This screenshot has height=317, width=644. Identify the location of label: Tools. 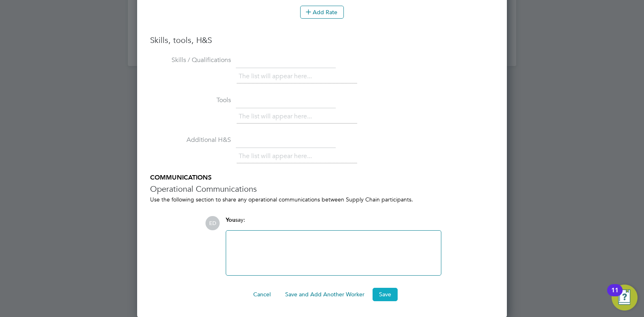
(191, 100).